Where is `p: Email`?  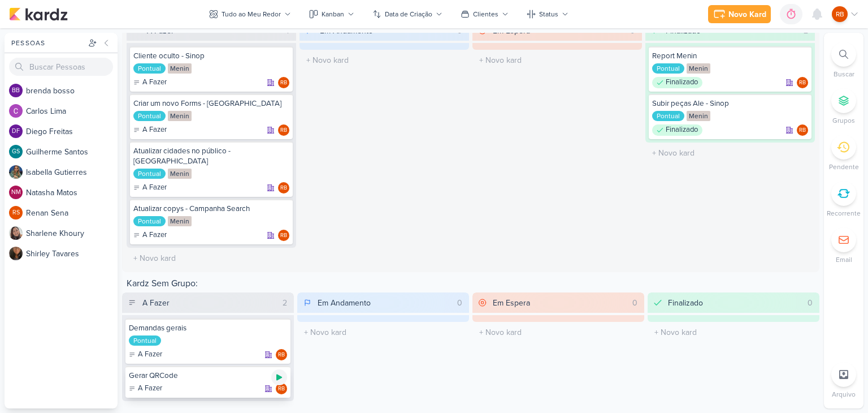 p: Email is located at coordinates (844, 260).